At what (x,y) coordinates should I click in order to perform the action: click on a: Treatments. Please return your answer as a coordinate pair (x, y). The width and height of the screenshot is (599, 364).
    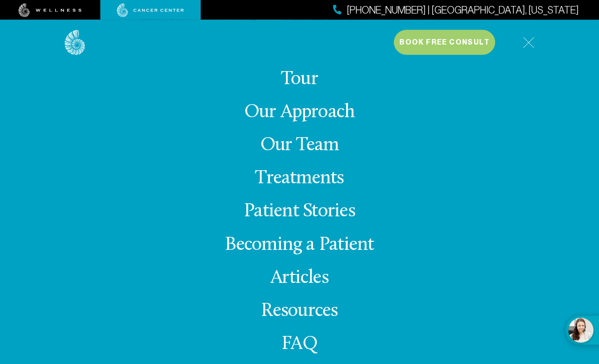
    Looking at the image, I should click on (299, 178).